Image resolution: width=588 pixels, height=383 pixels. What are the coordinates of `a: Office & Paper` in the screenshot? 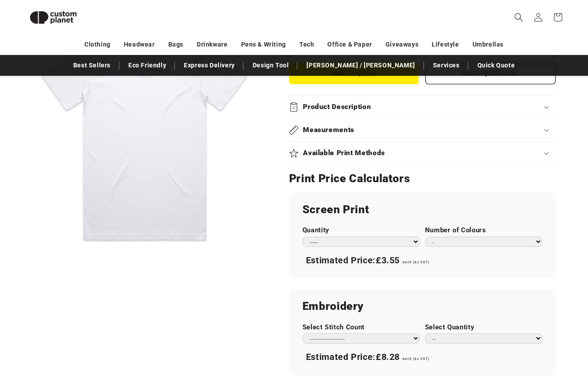 It's located at (350, 45).